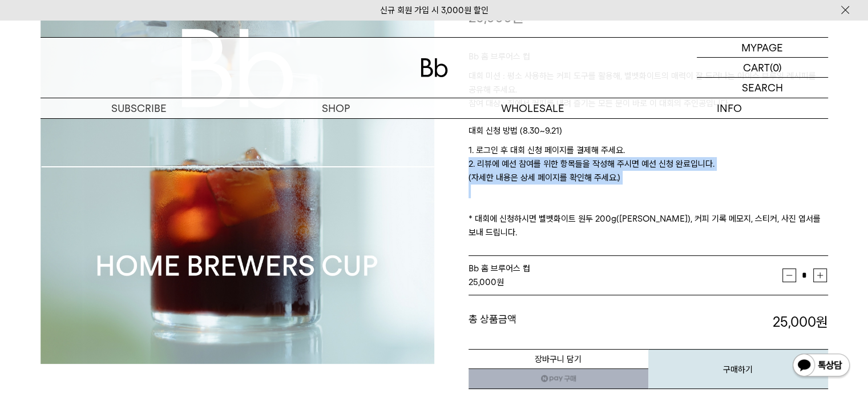 The width and height of the screenshot is (868, 397). Describe the element at coordinates (558, 358) in the screenshot. I see `button: 장바구니 담기` at that location.